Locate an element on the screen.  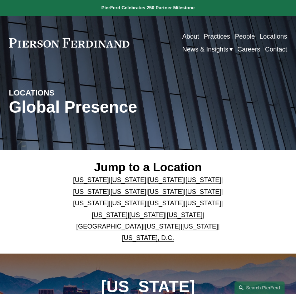
a: Practices is located at coordinates (217, 37).